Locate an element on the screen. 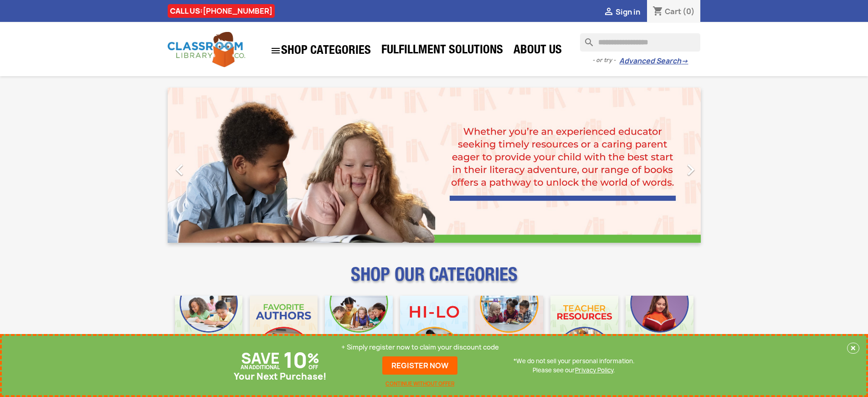  a: About Us is located at coordinates (538, 51).